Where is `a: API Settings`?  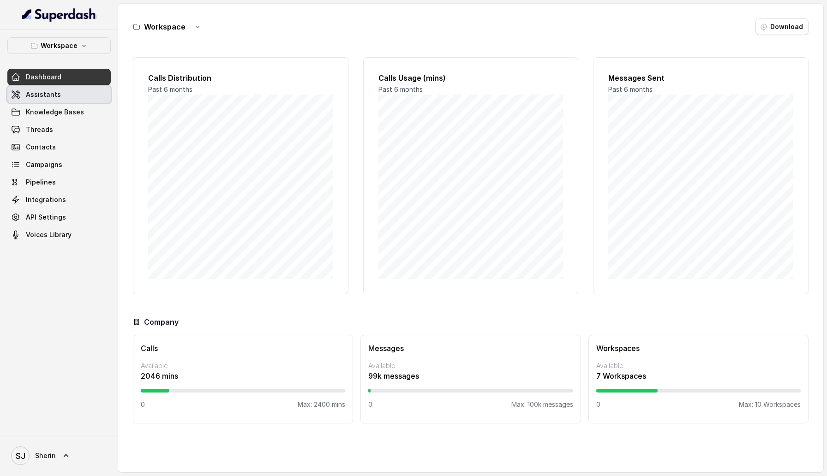 a: API Settings is located at coordinates (59, 217).